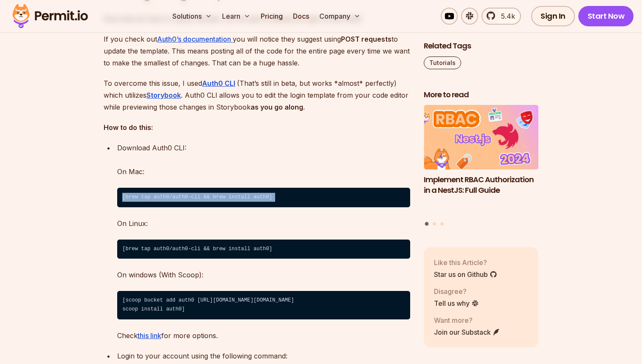  What do you see at coordinates (481, 161) in the screenshot?
I see `li: 1 of 3` at bounding box center [481, 161].